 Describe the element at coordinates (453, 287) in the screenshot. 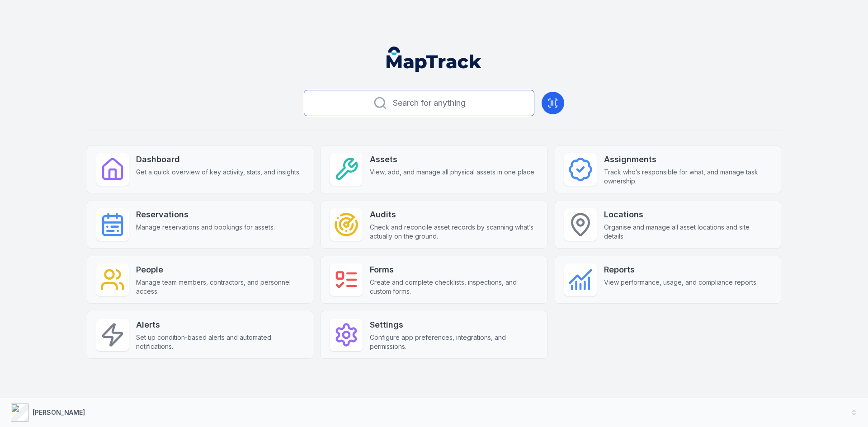

I see `span: Create and complete checklists, inspections, and custom forms.` at that location.